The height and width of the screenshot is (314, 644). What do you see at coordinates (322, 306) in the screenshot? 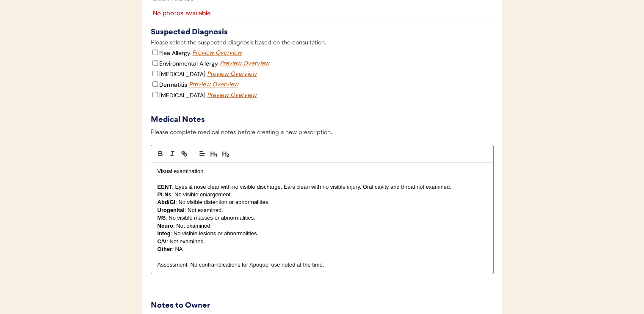
I see `div: Notes to Owner` at bounding box center [322, 306].